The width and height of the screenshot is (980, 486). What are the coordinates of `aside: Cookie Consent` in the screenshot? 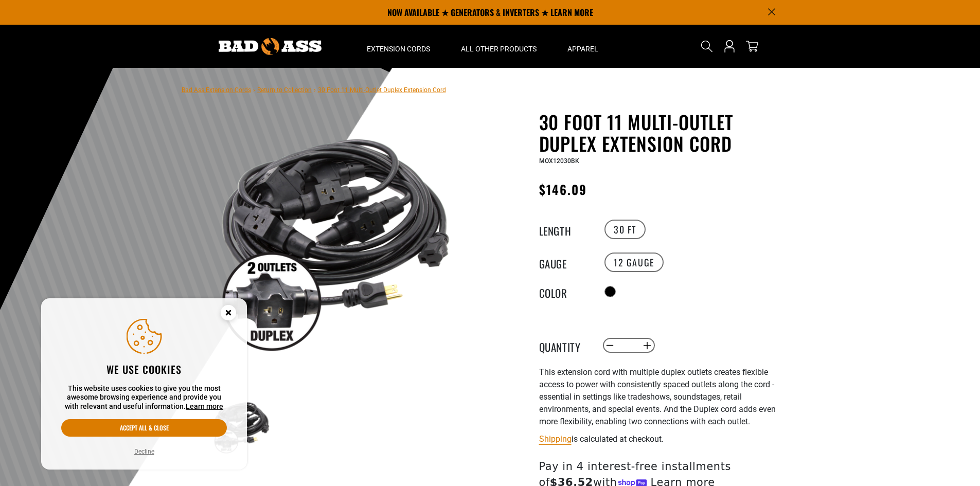 It's located at (144, 384).